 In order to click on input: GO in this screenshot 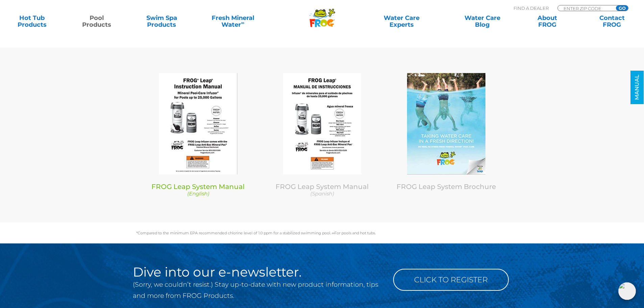, I will do `click(622, 8)`.